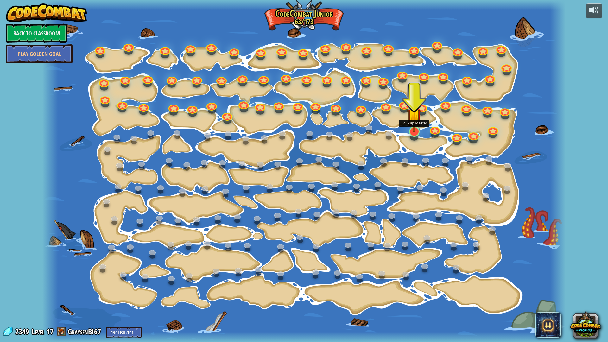 The image size is (608, 342). What do you see at coordinates (47, 13) in the screenshot?
I see `img: CodeCombat - Learn how to code by playing a game` at bounding box center [47, 13].